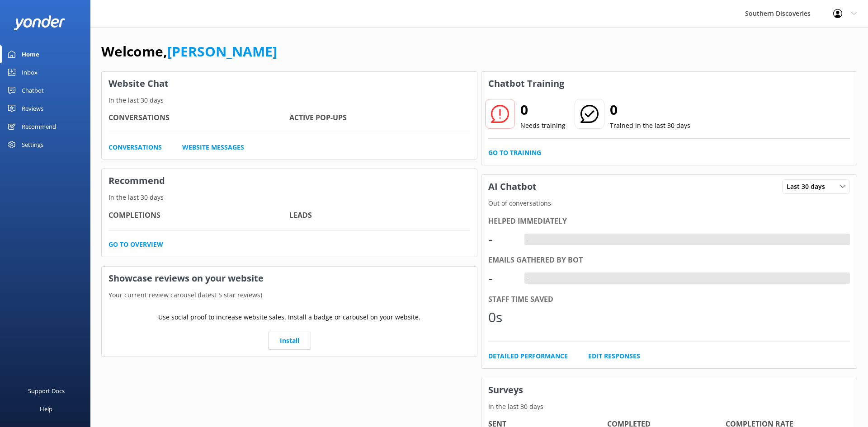  What do you see at coordinates (39, 22) in the screenshot?
I see `img: yonder-white-logo.png` at bounding box center [39, 22].